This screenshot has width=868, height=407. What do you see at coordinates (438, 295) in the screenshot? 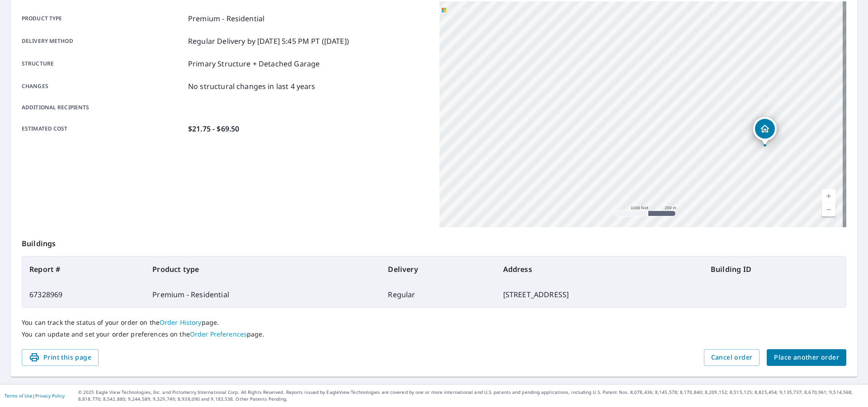
I see `td: Regular` at bounding box center [438, 295].